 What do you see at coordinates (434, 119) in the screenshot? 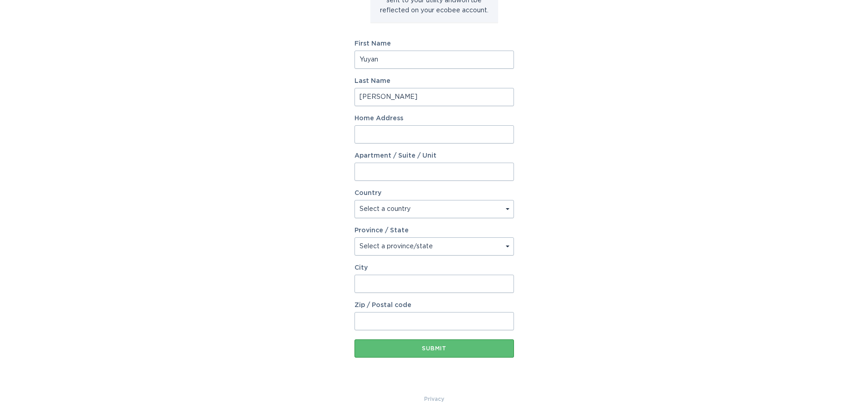
I see `label: Home Address` at bounding box center [434, 119].